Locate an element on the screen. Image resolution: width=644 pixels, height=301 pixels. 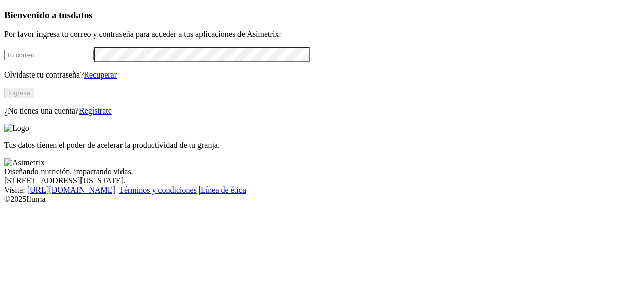
div: © 2025 Iluma is located at coordinates (322, 199).